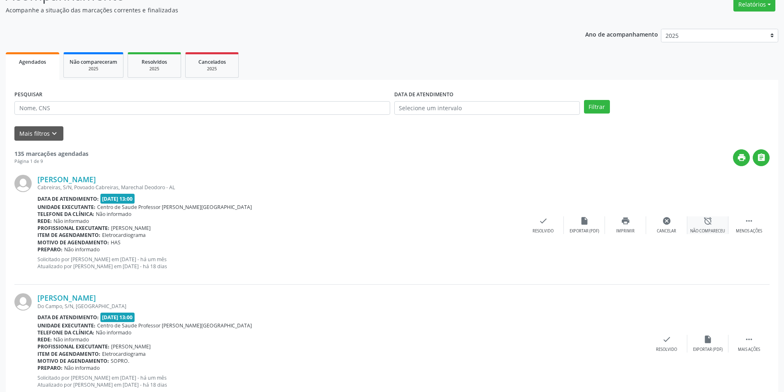 The width and height of the screenshot is (784, 392). I want to click on span: HAS, so click(116, 242).